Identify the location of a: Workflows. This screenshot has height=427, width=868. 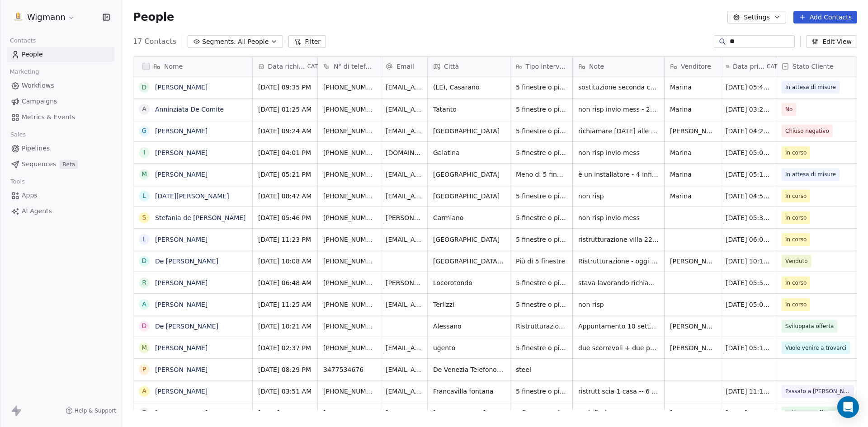
(60, 85).